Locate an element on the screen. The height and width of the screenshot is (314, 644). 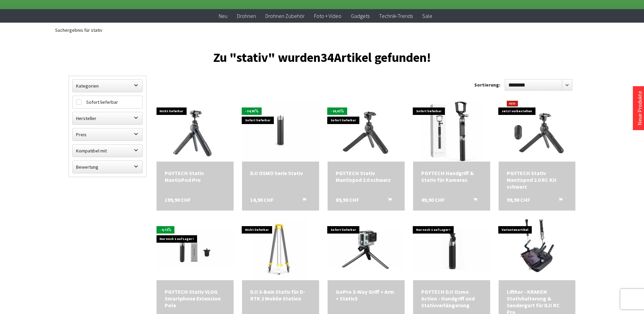
div: PGYTECH Stativ Mantispod 2.0 schwarz is located at coordinates (366, 177).